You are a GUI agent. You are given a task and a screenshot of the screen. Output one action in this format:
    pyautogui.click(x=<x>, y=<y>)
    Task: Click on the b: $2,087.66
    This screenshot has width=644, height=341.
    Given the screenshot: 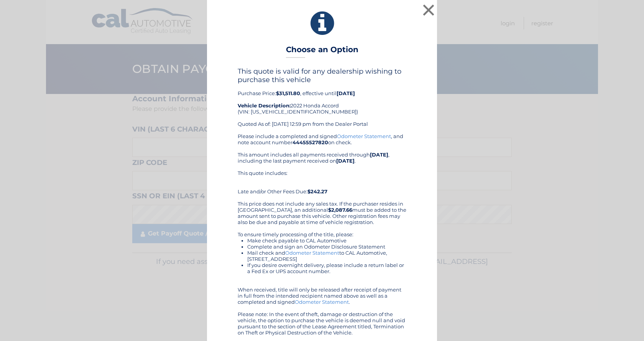 What is the action you would take?
    pyautogui.click(x=340, y=210)
    